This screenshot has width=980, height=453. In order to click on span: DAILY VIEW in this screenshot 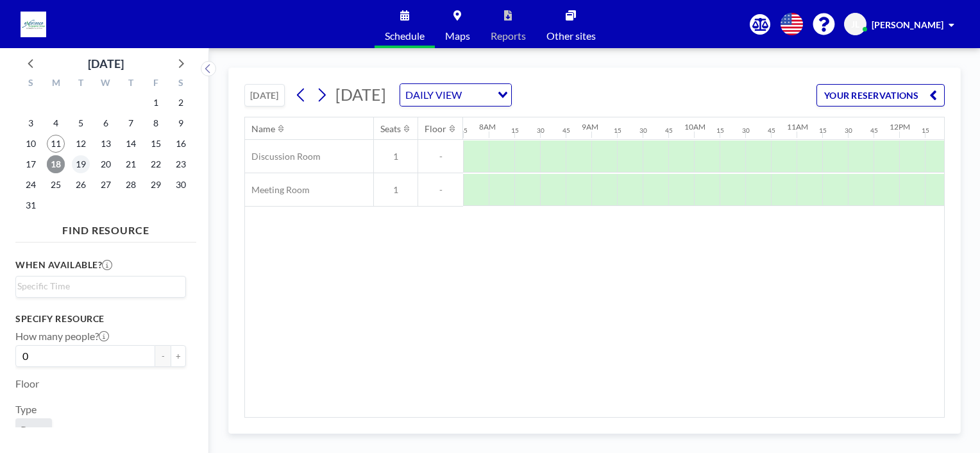, I will do `click(434, 95)`.